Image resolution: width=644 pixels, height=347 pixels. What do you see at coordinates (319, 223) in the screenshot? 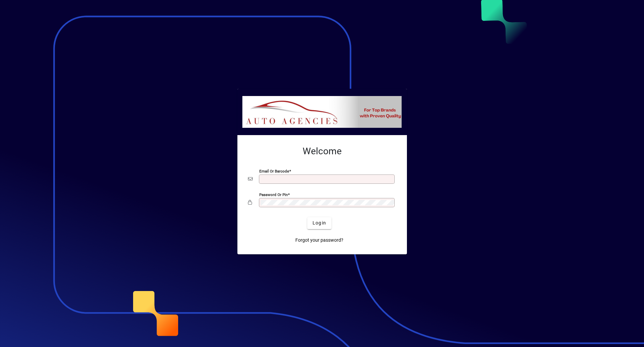
I see `span: Login` at bounding box center [319, 223].